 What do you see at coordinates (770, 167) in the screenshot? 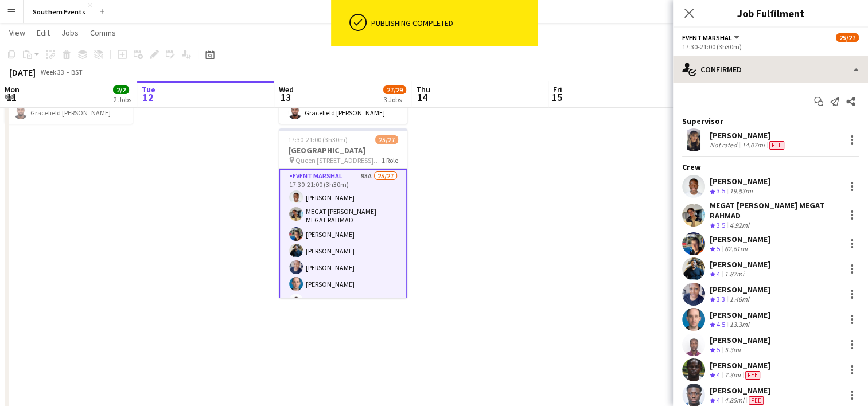
I see `div: Crew` at bounding box center [770, 167].